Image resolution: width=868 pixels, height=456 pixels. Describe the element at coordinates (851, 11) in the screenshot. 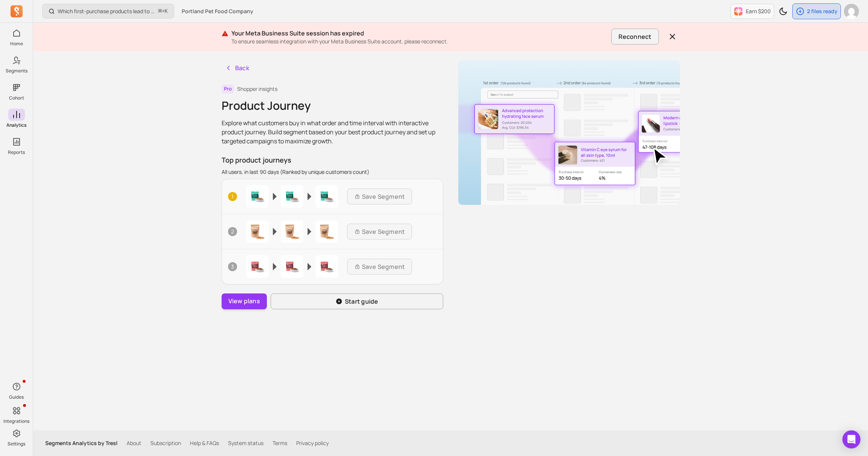

I see `img: avatar` at that location.